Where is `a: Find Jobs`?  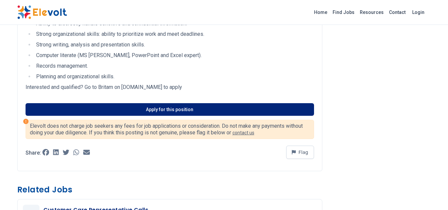
a: Find Jobs is located at coordinates (343, 12).